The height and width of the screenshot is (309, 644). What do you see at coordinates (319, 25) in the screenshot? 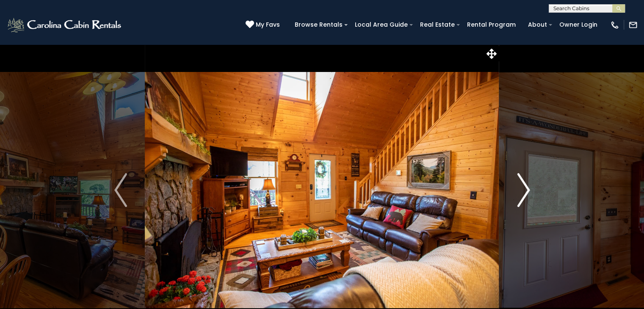
I see `a: Browse Rentals` at bounding box center [319, 25].